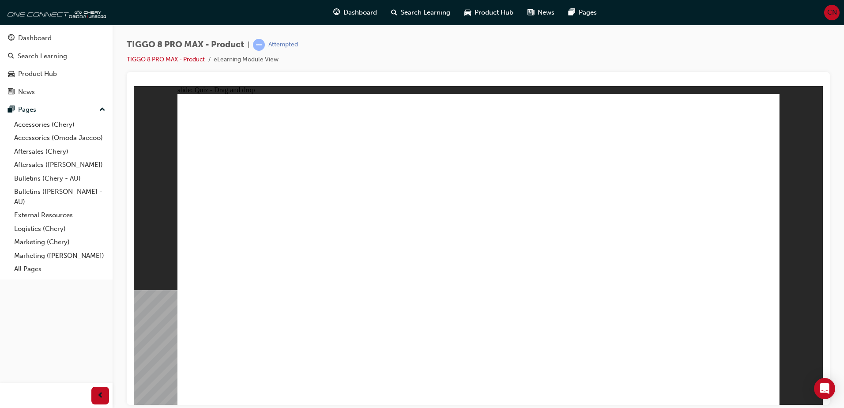 This screenshot has height=408, width=844. I want to click on button: Pages, so click(56, 110).